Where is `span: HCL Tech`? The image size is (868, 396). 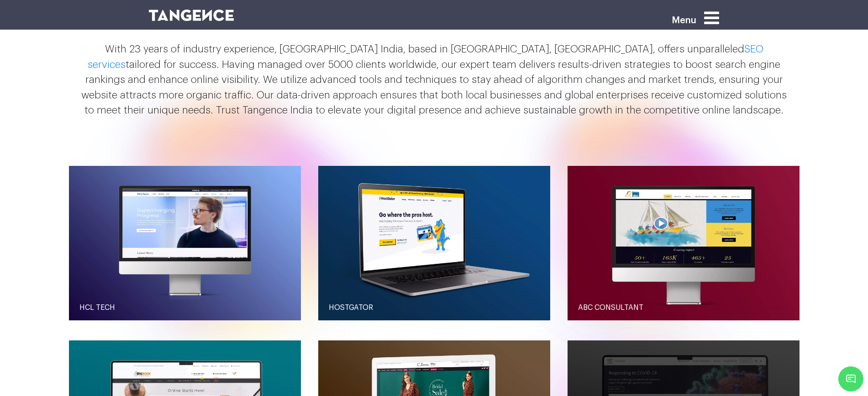
span: HCL Tech is located at coordinates (97, 308).